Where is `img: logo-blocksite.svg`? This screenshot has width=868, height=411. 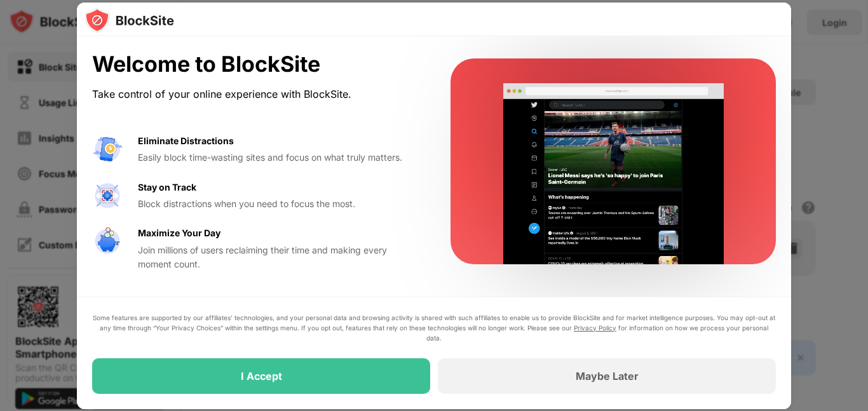 img: logo-blocksite.svg is located at coordinates (129, 20).